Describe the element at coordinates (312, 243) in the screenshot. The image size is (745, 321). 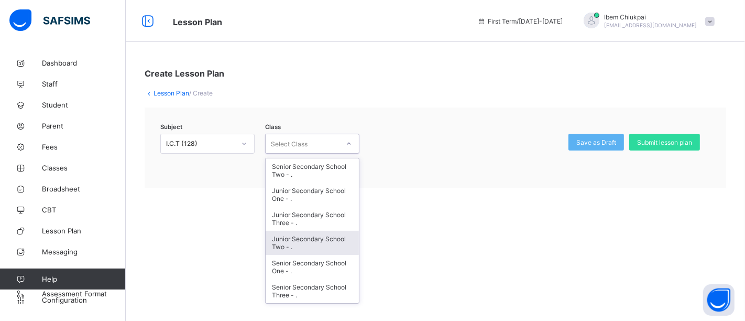
I see `div: Junior Secondary School Two - .` at that location.